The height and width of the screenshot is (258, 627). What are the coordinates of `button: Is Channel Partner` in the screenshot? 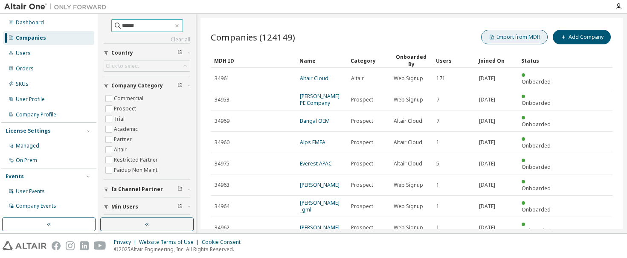 It's located at (147, 189).